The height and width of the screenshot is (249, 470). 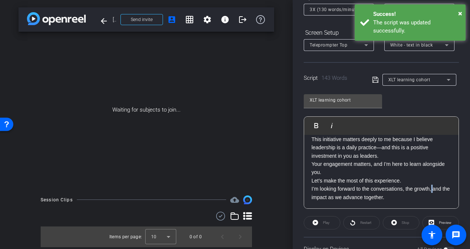 I want to click on mat-icon: logout, so click(x=243, y=20).